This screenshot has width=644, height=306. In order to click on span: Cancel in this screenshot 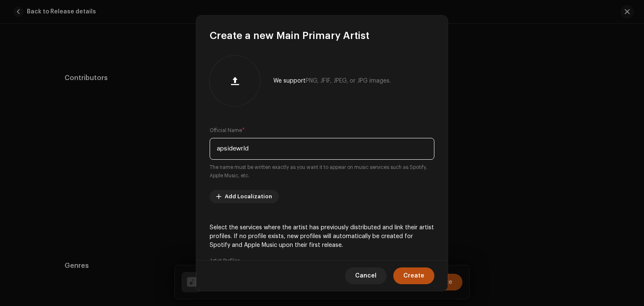, I will do `click(366, 276)`.